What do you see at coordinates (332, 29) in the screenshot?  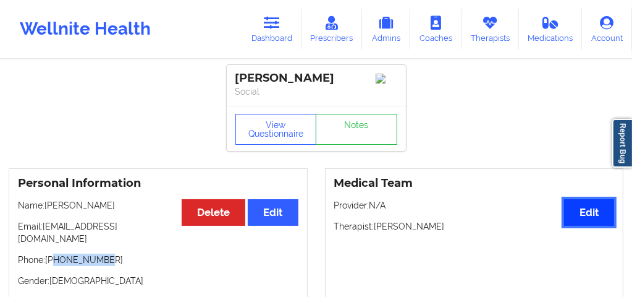 I see `a: Prescribers` at bounding box center [332, 29].